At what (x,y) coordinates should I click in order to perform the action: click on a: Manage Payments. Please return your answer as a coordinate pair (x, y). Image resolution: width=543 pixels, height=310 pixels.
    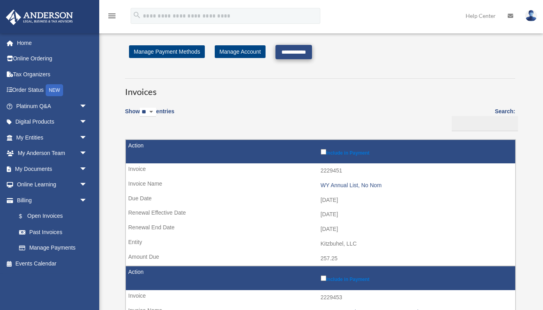
    Looking at the image, I should click on (53, 248).